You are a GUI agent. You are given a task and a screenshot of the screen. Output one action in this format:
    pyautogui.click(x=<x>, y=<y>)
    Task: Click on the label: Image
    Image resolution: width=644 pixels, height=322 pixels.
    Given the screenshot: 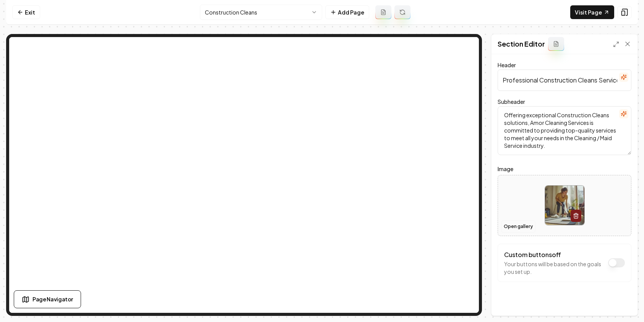 What is the action you would take?
    pyautogui.click(x=564, y=169)
    